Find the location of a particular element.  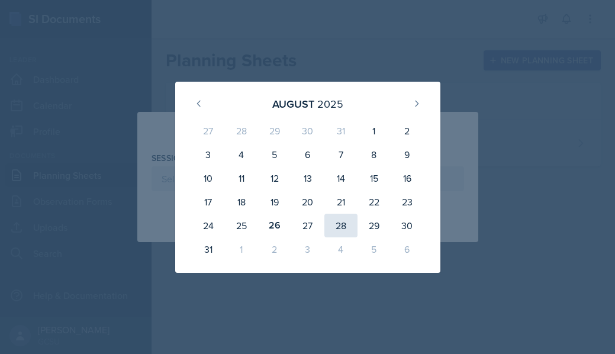

div: 17 is located at coordinates (208, 202).